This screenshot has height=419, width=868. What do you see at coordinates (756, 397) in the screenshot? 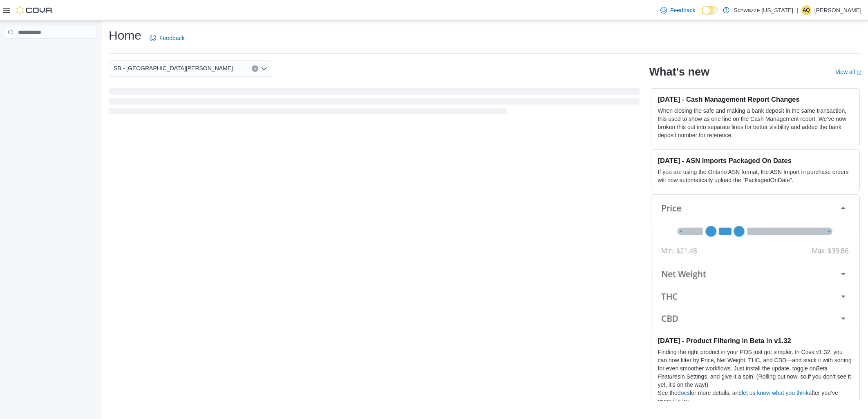
I see `p: See the for more details, and after you’ve given it a try.` at bounding box center [756, 397].